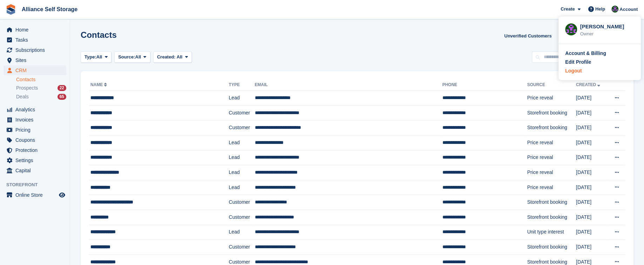  I want to click on div: 65, so click(62, 97).